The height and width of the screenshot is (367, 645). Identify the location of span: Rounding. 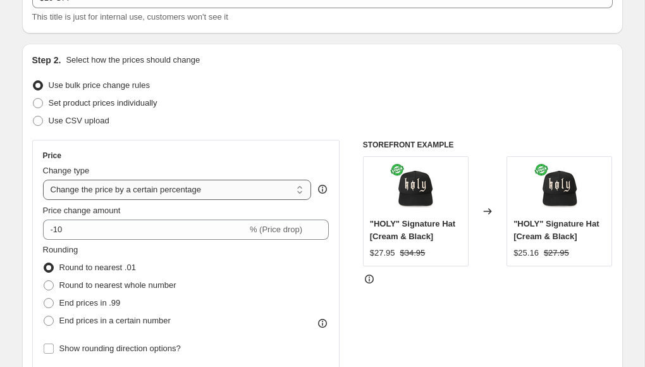
(61, 249).